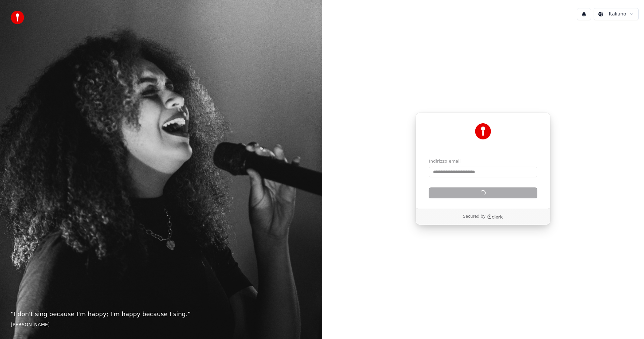 The height and width of the screenshot is (339, 644). What do you see at coordinates (495, 217) in the screenshot?
I see `a: Clerk logo` at bounding box center [495, 217].